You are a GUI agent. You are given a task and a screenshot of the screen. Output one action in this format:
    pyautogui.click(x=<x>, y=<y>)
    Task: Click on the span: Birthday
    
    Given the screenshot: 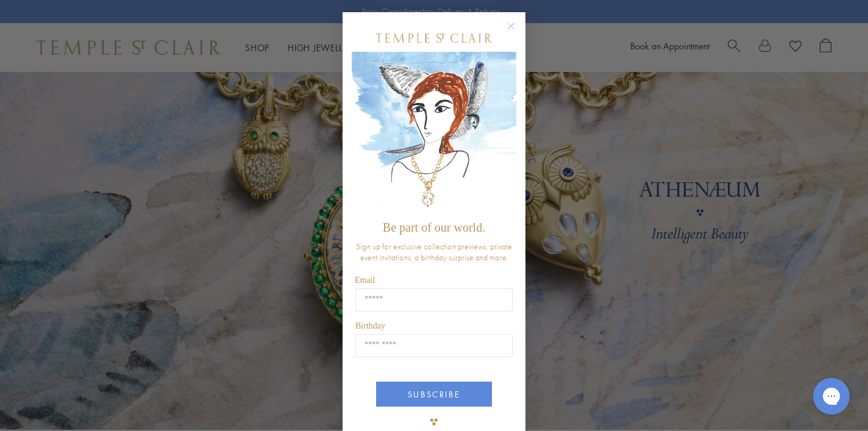 What is the action you would take?
    pyautogui.click(x=370, y=326)
    